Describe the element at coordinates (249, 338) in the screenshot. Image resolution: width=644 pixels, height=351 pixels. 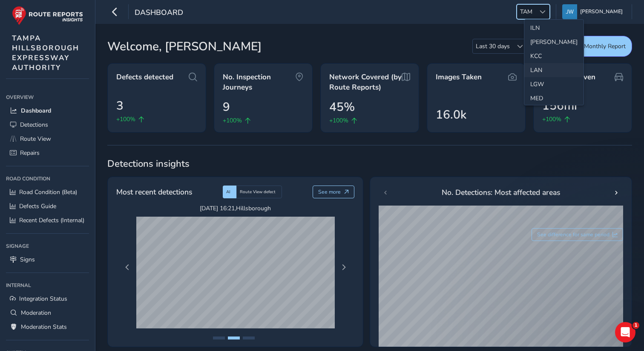
I see `button: Page 3` at that location.